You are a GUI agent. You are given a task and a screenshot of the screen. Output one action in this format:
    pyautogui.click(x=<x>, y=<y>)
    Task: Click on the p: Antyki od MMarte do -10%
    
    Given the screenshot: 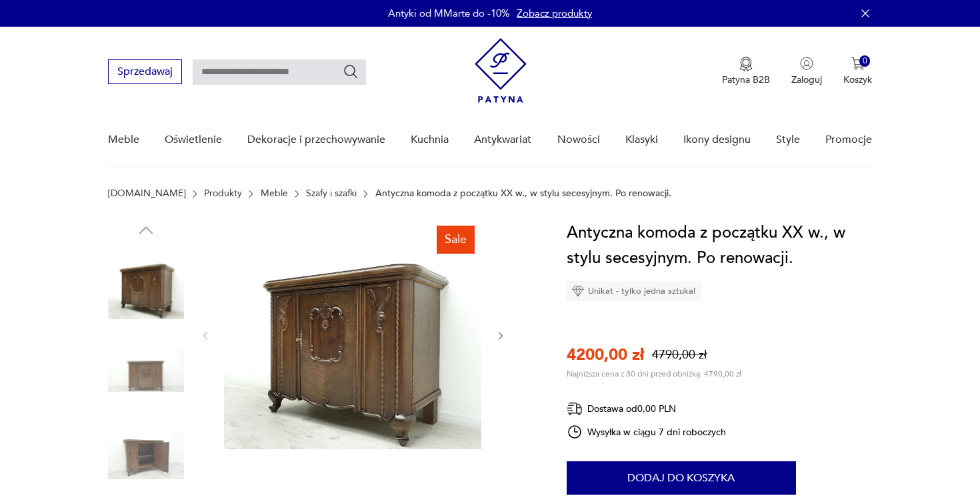 What is the action you would take?
    pyautogui.click(x=448, y=13)
    